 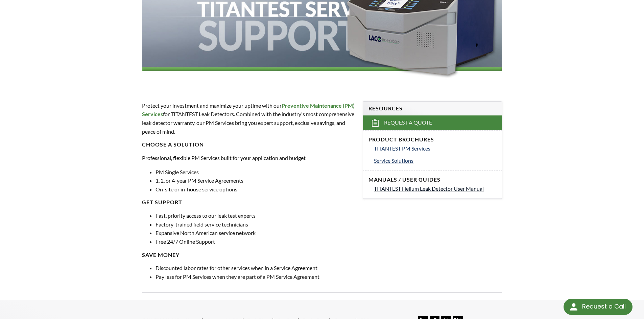 What do you see at coordinates (429, 188) in the screenshot?
I see `span: TITANTEST Helium Leak Detector User Manual` at bounding box center [429, 188].